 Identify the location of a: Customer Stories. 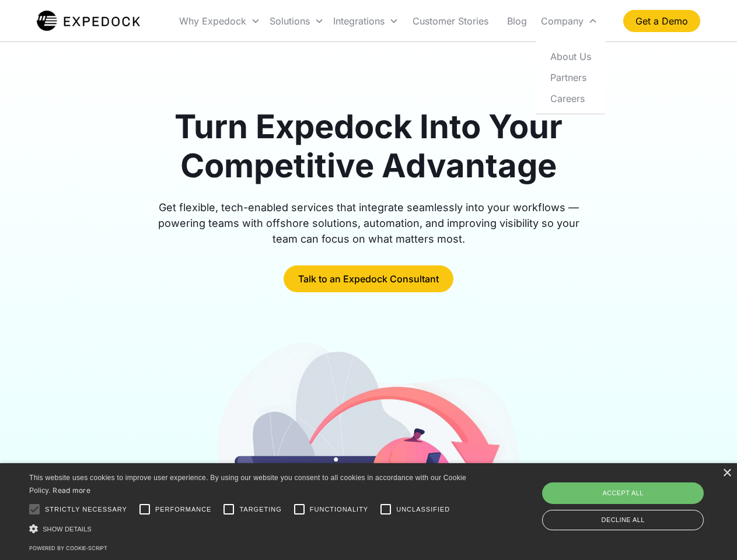
(451, 21).